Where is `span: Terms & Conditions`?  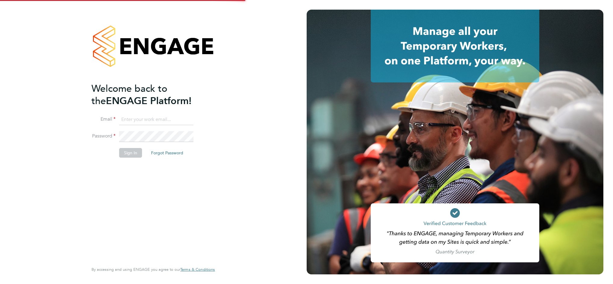 span: Terms & Conditions is located at coordinates (198, 269).